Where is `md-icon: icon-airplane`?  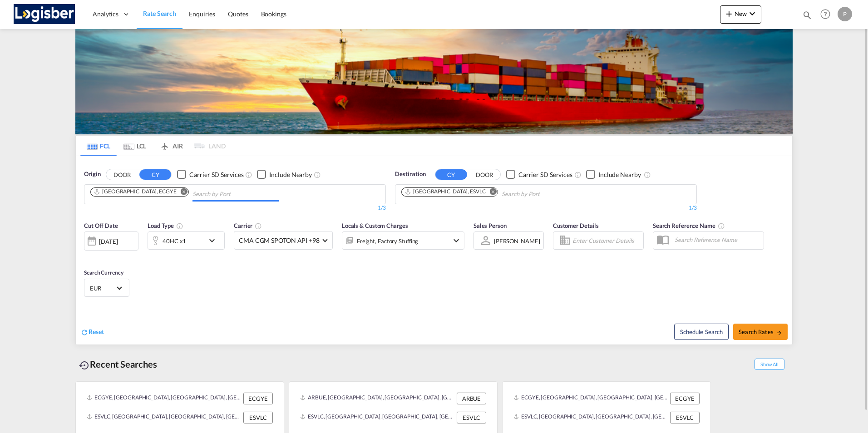 md-icon: icon-airplane is located at coordinates (165, 144).